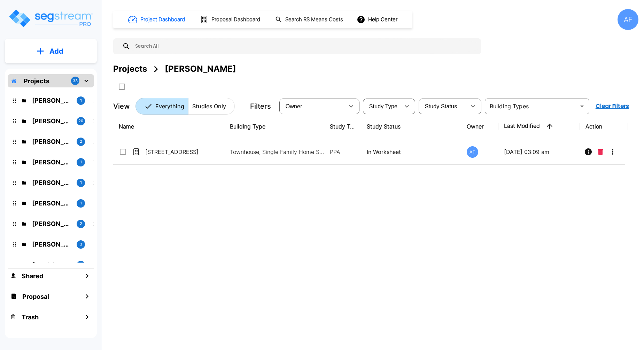 The image size is (644, 350). I want to click on div: Platform, so click(185, 106).